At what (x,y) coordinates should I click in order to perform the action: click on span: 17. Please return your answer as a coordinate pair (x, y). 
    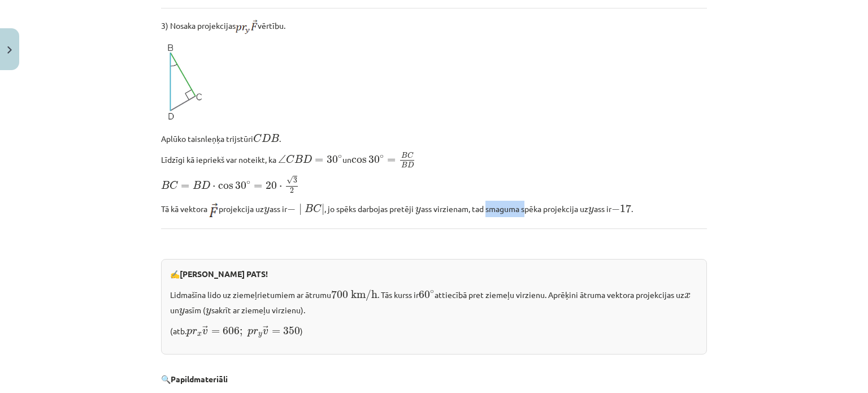
    Looking at the image, I should click on (626, 208).